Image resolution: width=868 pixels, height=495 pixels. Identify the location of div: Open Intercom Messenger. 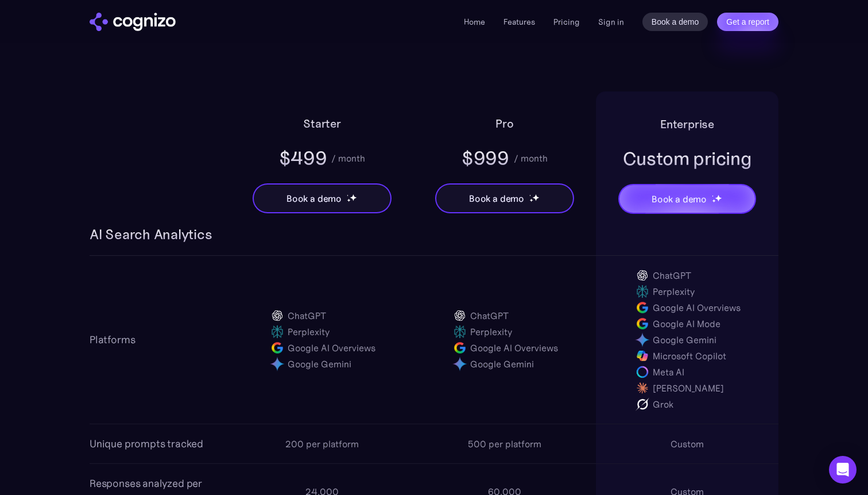
(843, 470).